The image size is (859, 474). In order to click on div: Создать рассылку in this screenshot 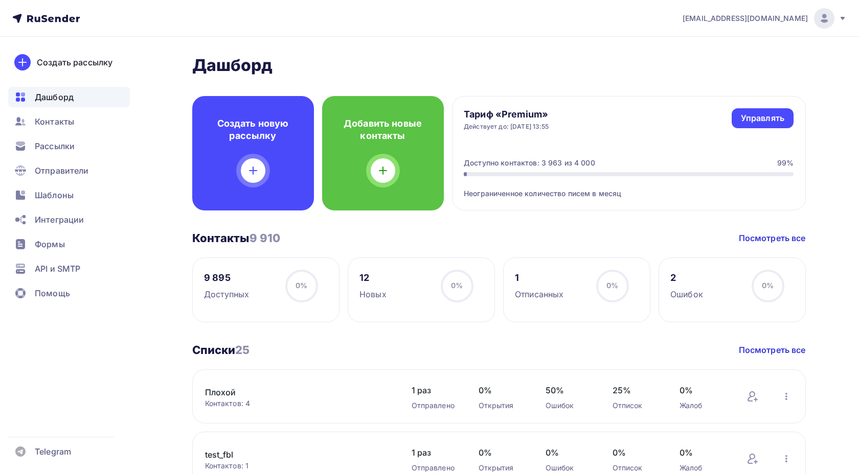, I will do `click(75, 62)`.